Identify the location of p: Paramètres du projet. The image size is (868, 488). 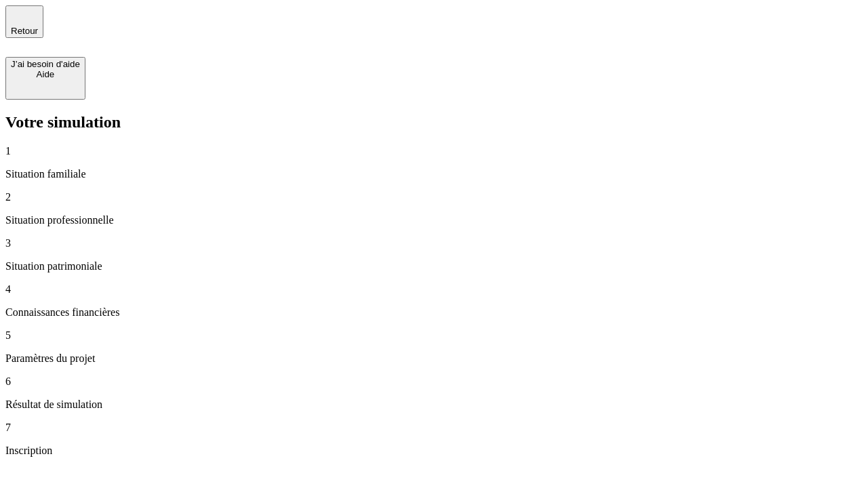
(434, 359).